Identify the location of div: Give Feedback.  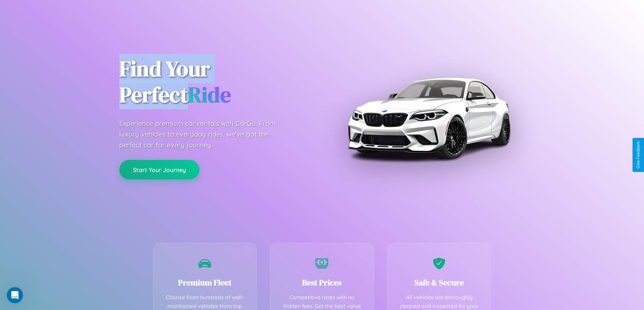
(638, 155).